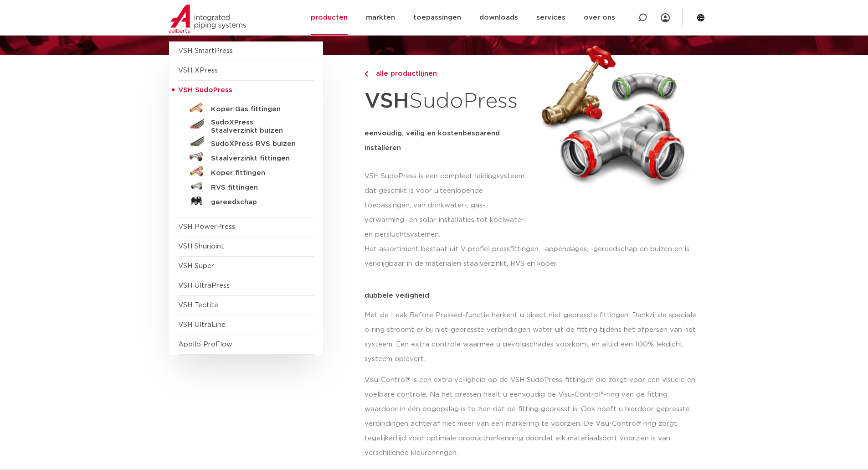 Image resolution: width=868 pixels, height=470 pixels. I want to click on a: RVS fittingen, so click(246, 186).